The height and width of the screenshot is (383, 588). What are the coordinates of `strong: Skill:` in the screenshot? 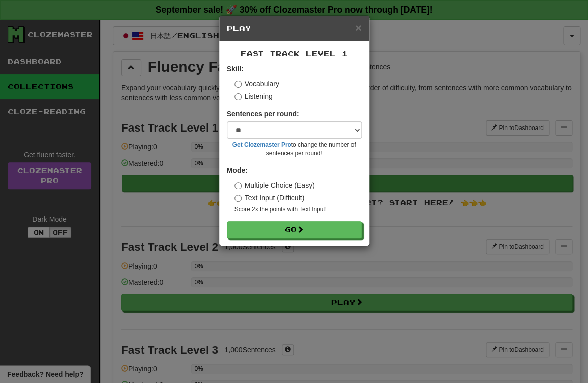 It's located at (235, 69).